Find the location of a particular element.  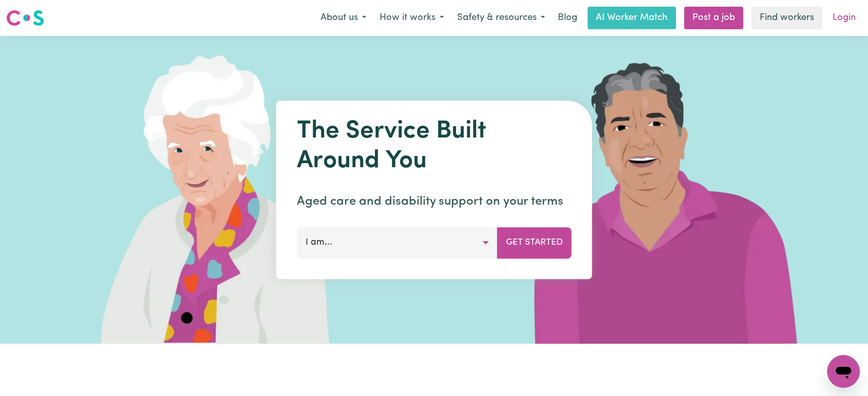

a: Blog is located at coordinates (567, 18).